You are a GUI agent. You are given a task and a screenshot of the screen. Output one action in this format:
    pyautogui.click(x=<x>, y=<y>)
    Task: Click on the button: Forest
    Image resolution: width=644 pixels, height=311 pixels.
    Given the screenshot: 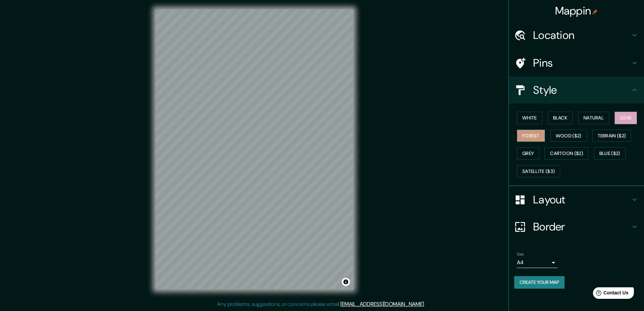 What is the action you would take?
    pyautogui.click(x=531, y=135)
    